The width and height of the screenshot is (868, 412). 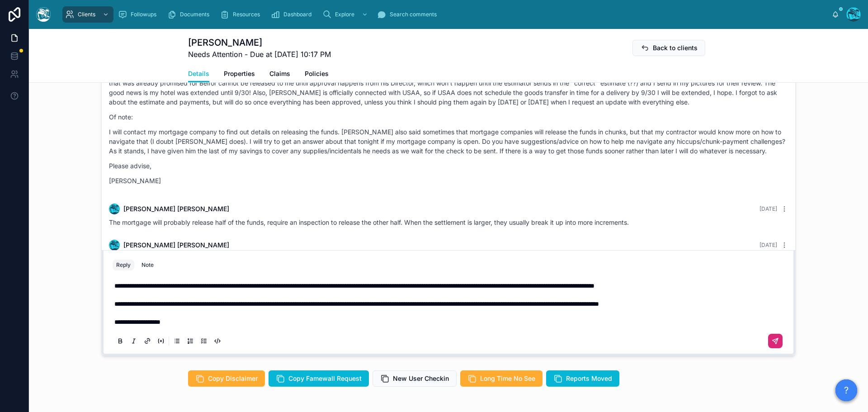 I want to click on span: Properties, so click(x=239, y=73).